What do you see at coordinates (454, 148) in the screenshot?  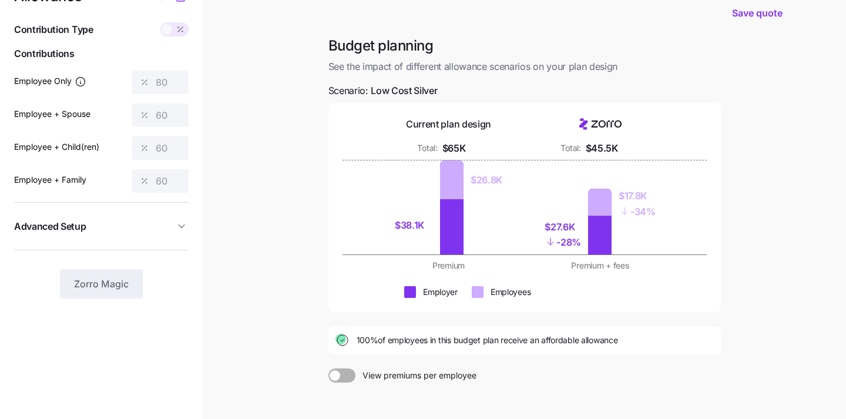 I see `div: $65K` at bounding box center [454, 148].